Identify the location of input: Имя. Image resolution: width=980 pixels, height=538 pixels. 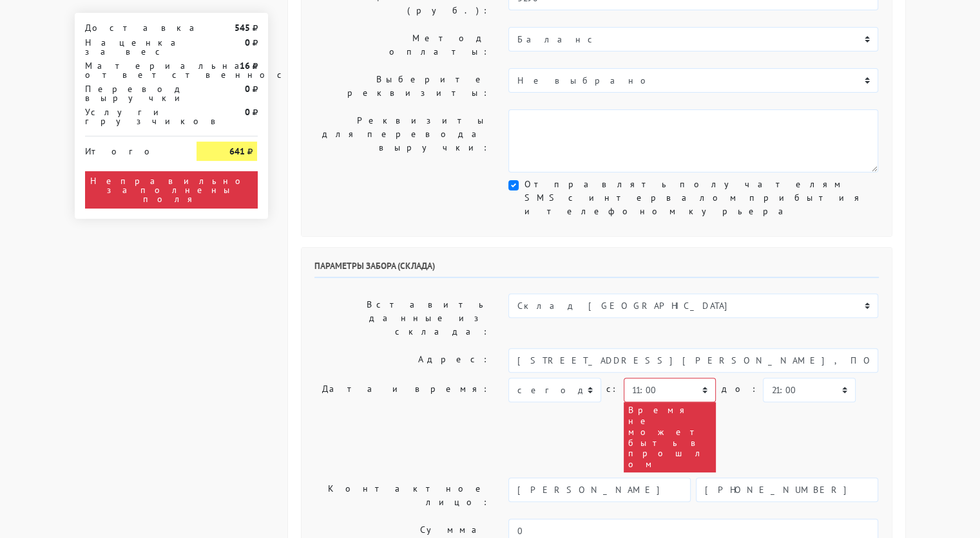
(599, 490).